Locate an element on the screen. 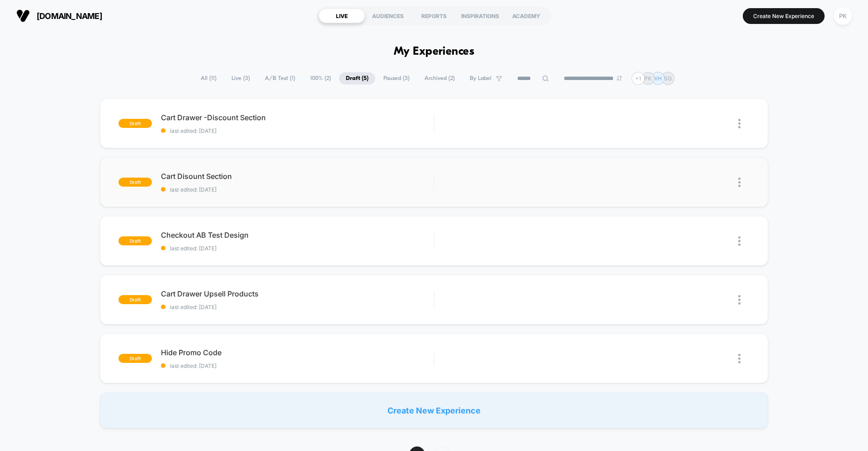 This screenshot has width=868, height=451. div: AUDIENCES is located at coordinates (388, 16).